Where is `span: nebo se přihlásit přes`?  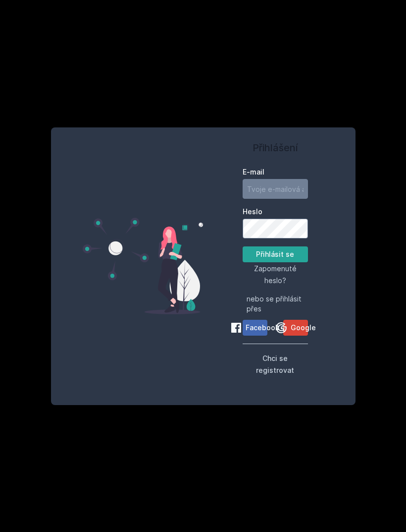
span: nebo se přihlásit přes is located at coordinates (275, 304).